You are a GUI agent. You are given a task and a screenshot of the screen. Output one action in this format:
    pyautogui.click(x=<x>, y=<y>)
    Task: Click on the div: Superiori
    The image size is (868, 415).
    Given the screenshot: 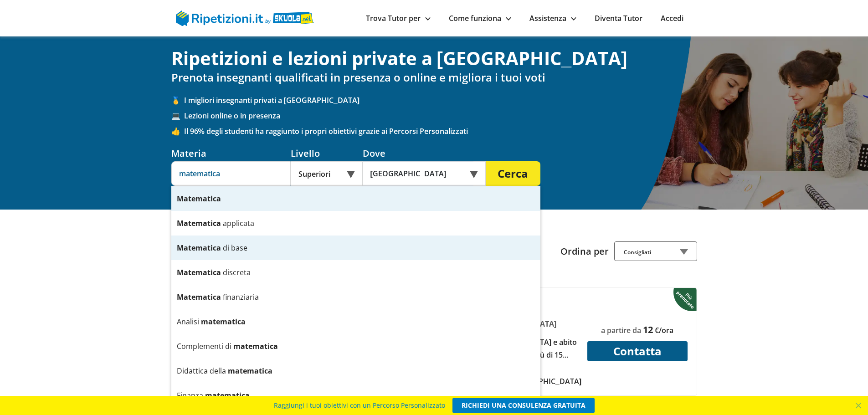 What is the action you would take?
    pyautogui.click(x=327, y=173)
    